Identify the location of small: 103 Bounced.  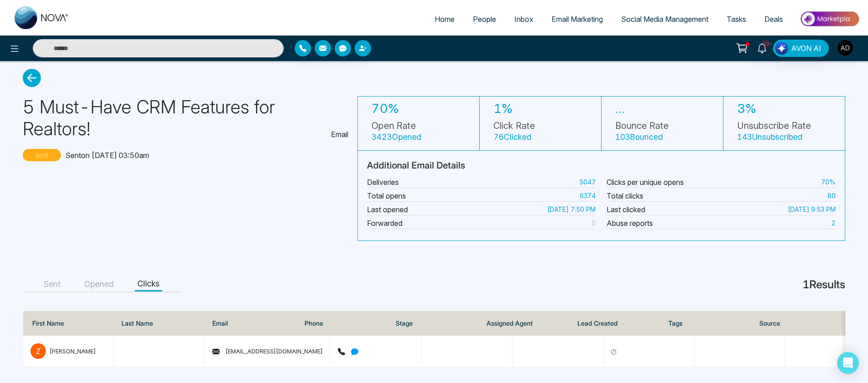
(639, 136).